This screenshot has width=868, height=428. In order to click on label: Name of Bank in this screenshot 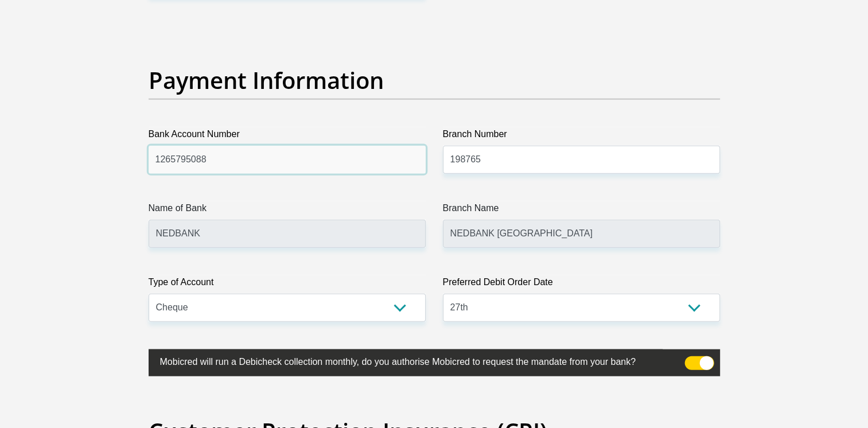, I will do `click(287, 211)`.